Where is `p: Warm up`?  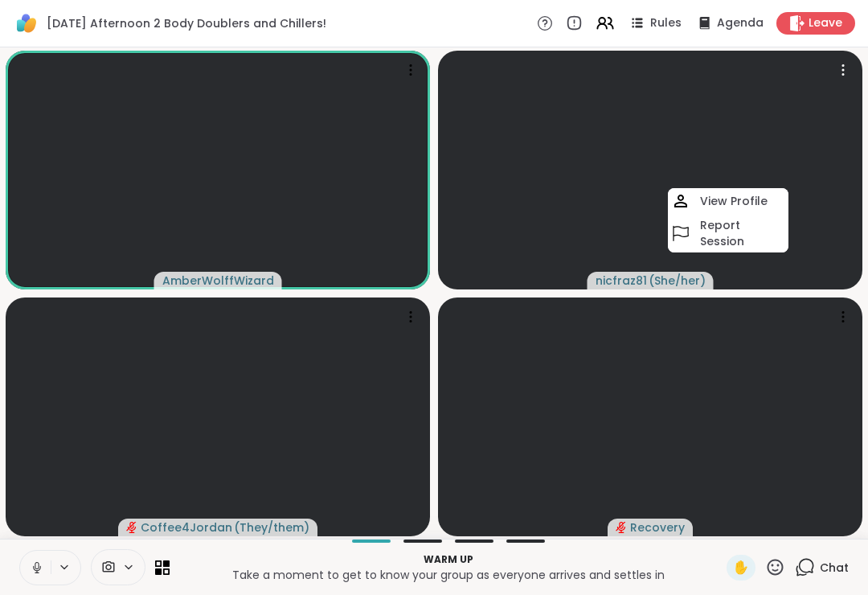
p: Warm up is located at coordinates (447, 559).